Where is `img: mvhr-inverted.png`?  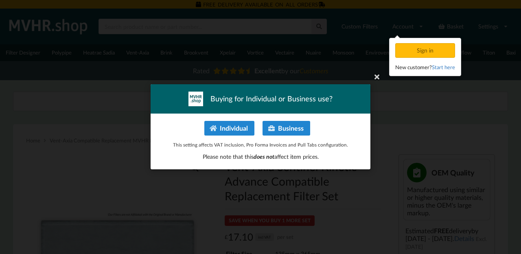
img: mvhr-inverted.png is located at coordinates (196, 99).